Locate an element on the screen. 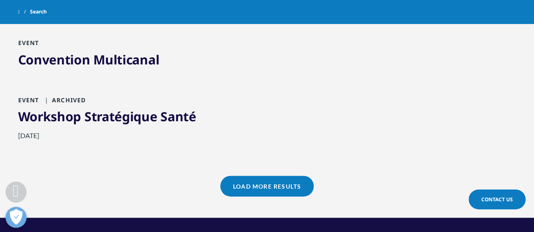 The height and width of the screenshot is (232, 534). a: Contact Us is located at coordinates (496, 200).